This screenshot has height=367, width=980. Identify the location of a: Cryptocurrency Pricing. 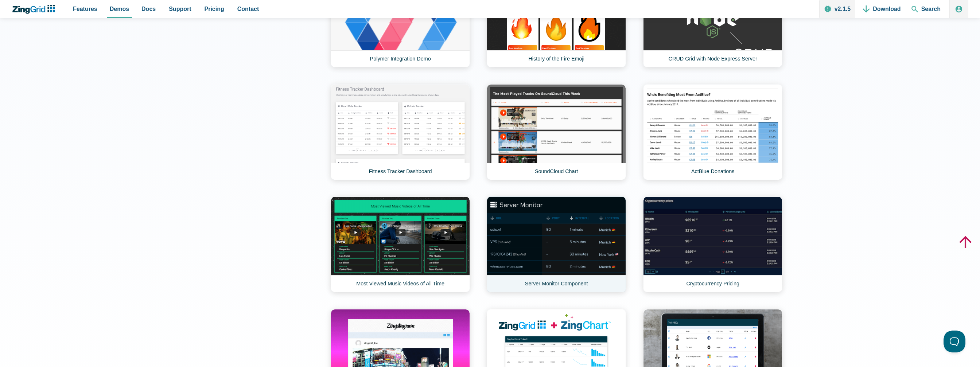
(712, 244).